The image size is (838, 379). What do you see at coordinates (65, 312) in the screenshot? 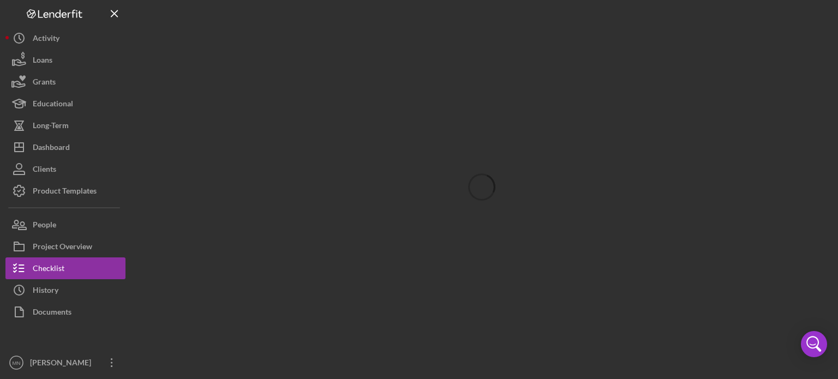
I see `button: Documents` at bounding box center [65, 312].